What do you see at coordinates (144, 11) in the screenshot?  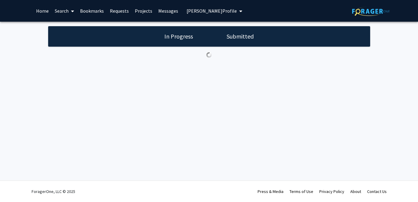 I see `a: Projects` at bounding box center [144, 11].